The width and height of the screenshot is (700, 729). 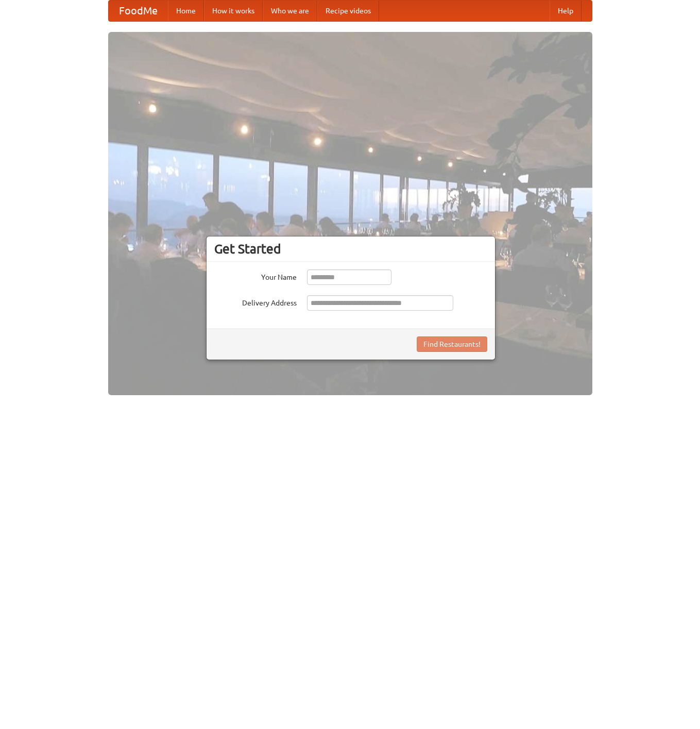 I want to click on a: How it works, so click(x=234, y=10).